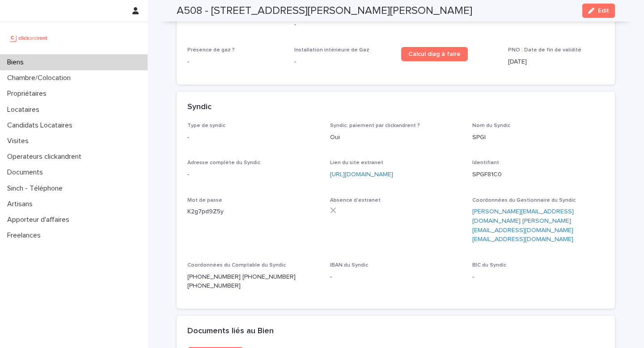  I want to click on p: Locataires, so click(25, 110).